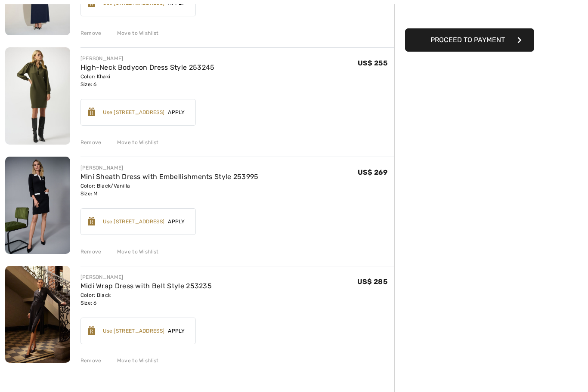 Image resolution: width=588 pixels, height=392 pixels. What do you see at coordinates (37, 205) in the screenshot?
I see `img: Mini Sheath Dress with Embellishments Style 253995` at bounding box center [37, 205].